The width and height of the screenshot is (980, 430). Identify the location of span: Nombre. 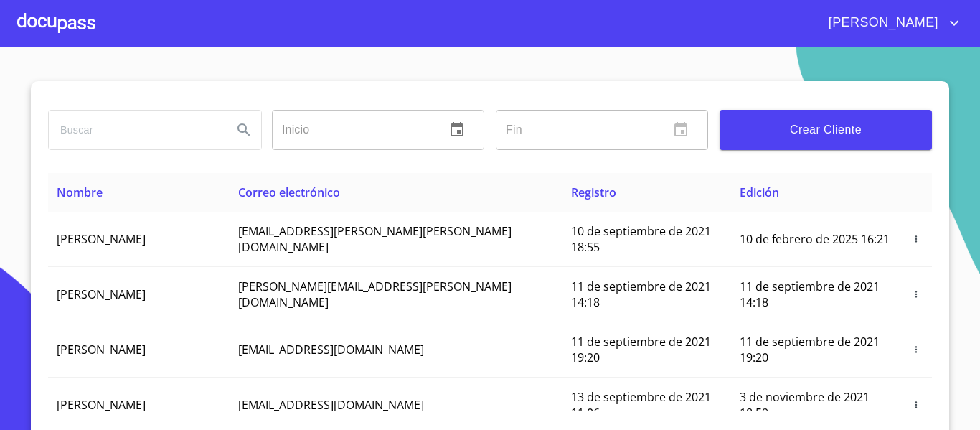
(80, 192).